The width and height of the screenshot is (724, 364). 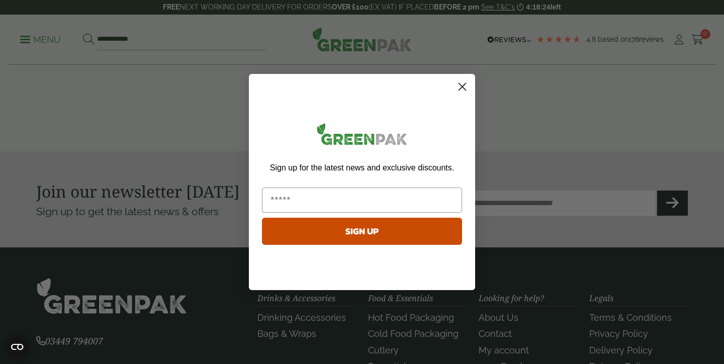 I want to click on button: SIGN UP, so click(x=362, y=231).